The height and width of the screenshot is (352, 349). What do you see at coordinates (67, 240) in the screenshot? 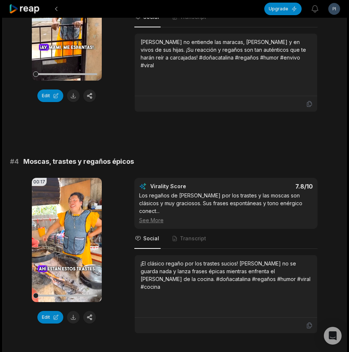
I see `video: Your browser does not support mp4 format.` at bounding box center [67, 240].